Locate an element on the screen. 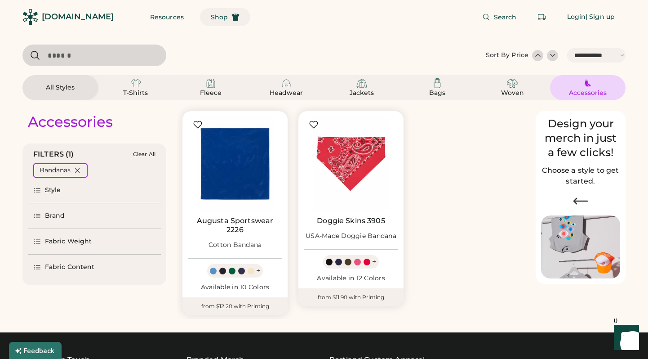  div: FILTERS (1) is located at coordinates (54, 154).